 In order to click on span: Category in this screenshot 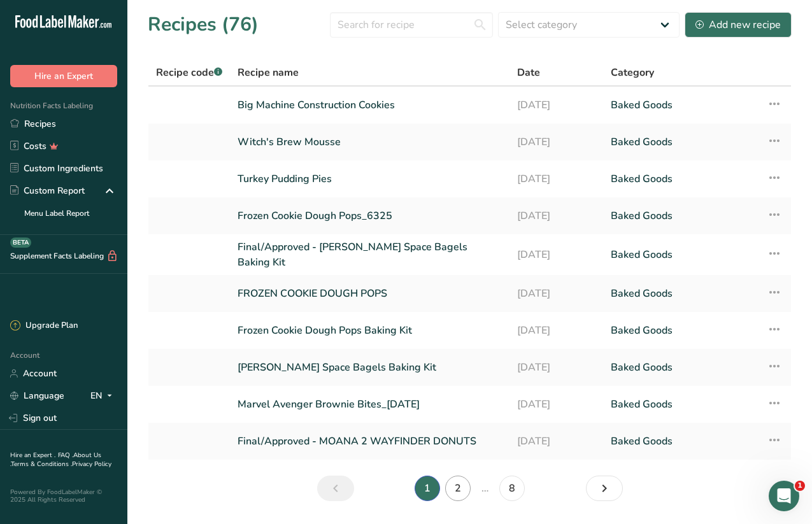, I will do `click(632, 73)`.